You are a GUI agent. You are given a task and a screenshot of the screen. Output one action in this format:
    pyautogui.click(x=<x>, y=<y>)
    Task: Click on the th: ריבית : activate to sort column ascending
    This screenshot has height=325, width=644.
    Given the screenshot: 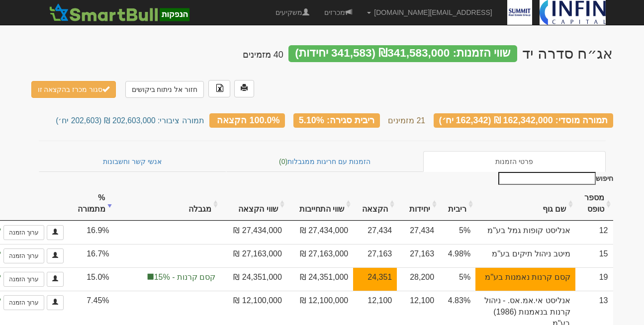 What is the action you would take?
    pyautogui.click(x=457, y=204)
    